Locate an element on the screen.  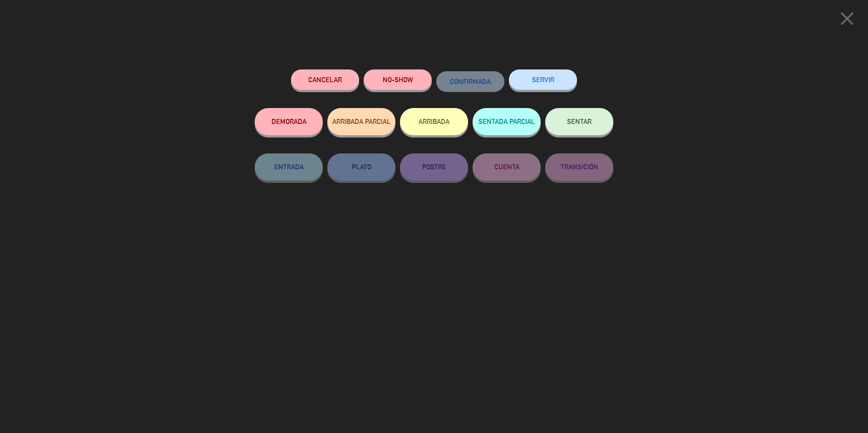
button: PLATO is located at coordinates (361, 167).